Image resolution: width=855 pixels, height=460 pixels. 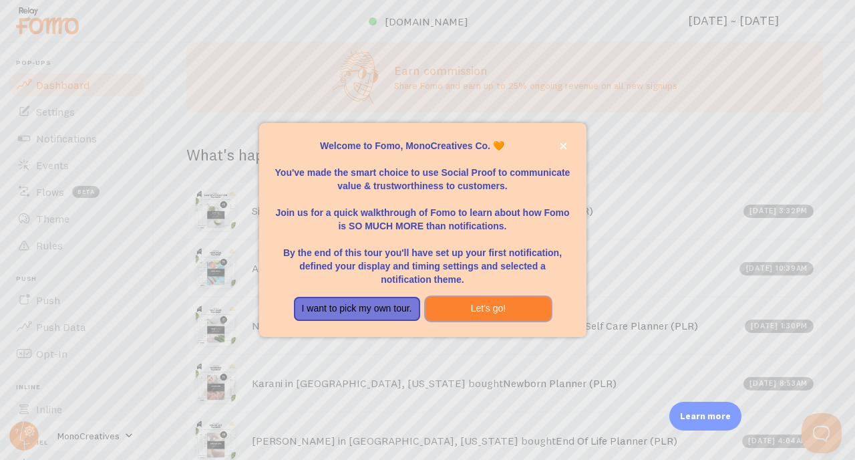 I want to click on button: close,, so click(x=563, y=146).